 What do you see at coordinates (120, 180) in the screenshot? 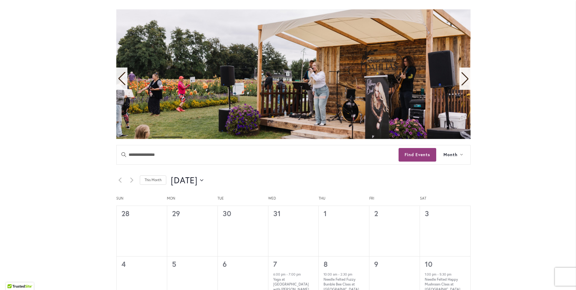
I see `a: Previous month` at bounding box center [120, 180].